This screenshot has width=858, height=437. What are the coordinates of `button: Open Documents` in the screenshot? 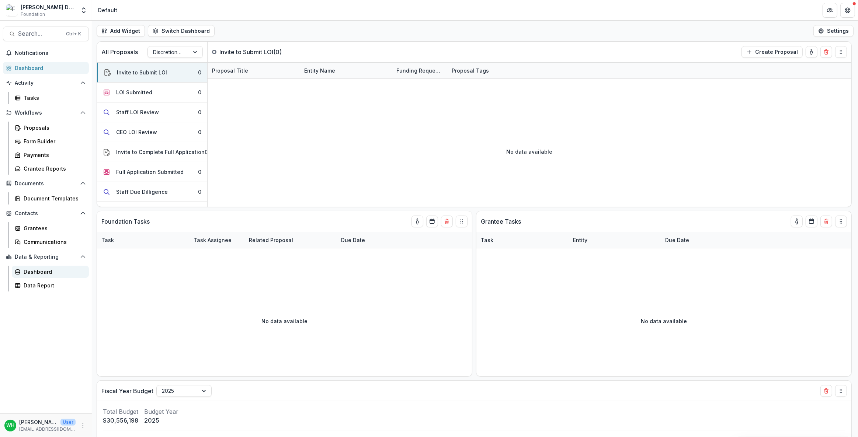 It's located at (46, 184).